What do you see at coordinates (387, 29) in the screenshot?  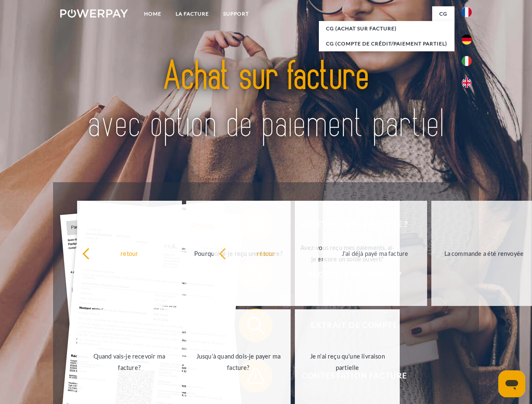 I see `a: CG (achat sur facture)` at bounding box center [387, 29].